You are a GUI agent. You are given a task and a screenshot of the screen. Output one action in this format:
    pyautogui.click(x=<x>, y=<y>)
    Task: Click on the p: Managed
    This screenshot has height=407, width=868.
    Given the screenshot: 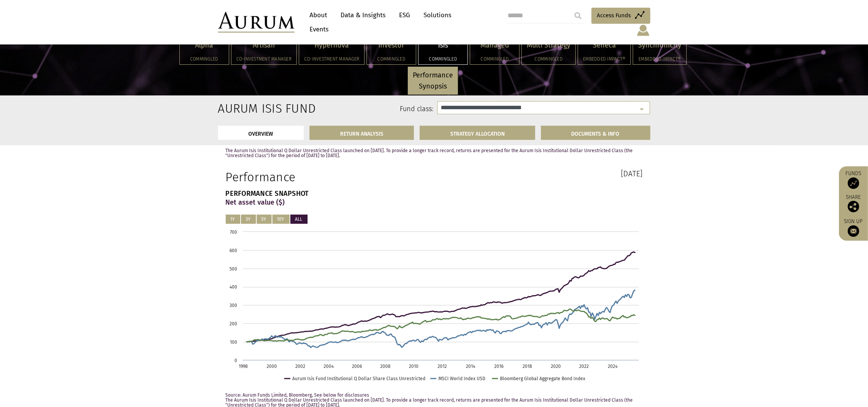 What is the action you would take?
    pyautogui.click(x=495, y=45)
    